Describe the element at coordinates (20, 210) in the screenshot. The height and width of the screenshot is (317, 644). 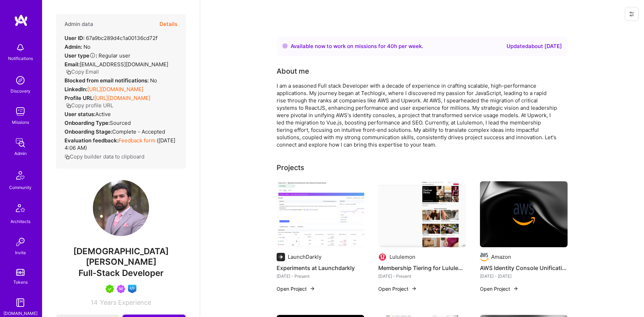
I see `img: Architects` at that location.